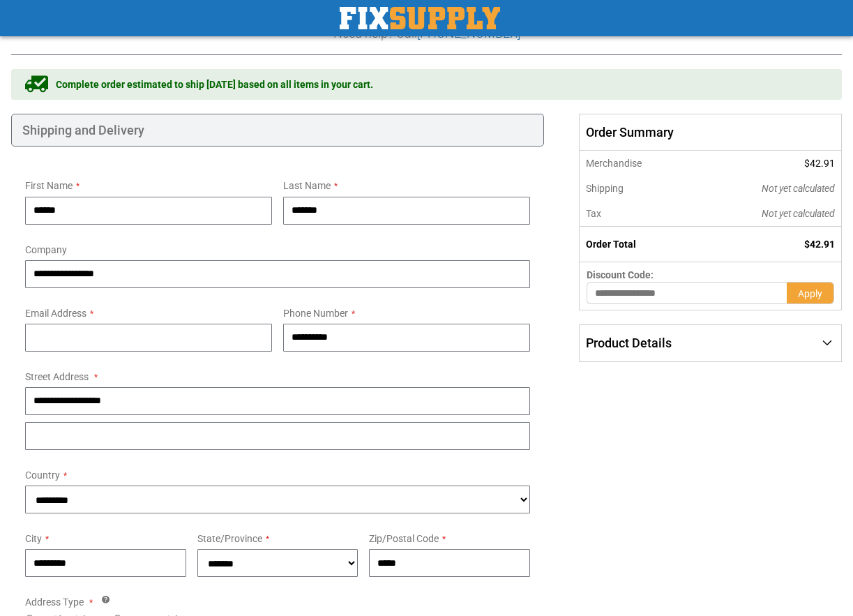 The image size is (853, 616). I want to click on span: Last Name, so click(307, 186).